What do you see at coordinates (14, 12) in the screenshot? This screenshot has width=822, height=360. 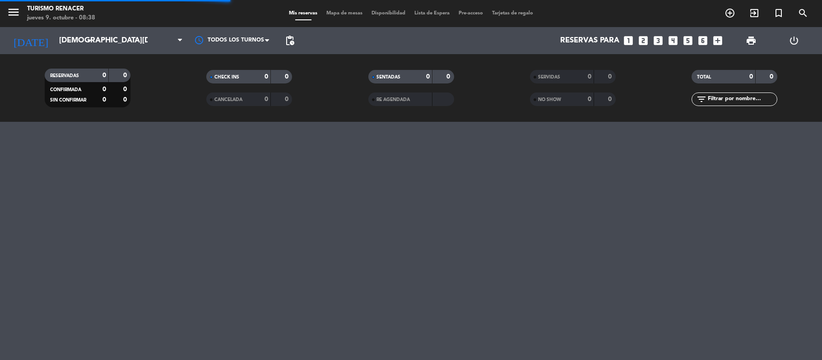 I see `i: menu` at bounding box center [14, 12].